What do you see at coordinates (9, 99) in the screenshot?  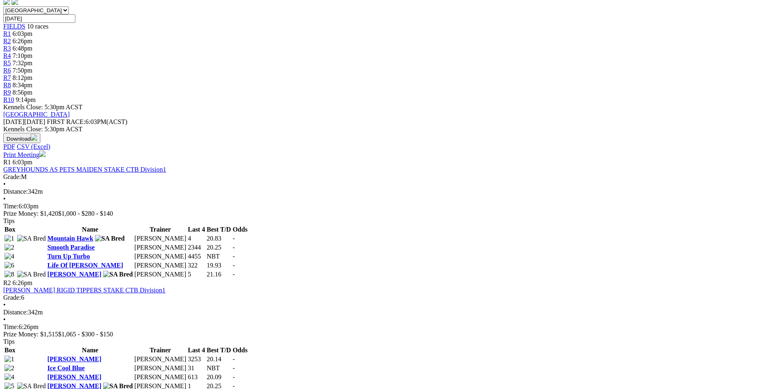 I see `a: R10` at bounding box center [9, 99].